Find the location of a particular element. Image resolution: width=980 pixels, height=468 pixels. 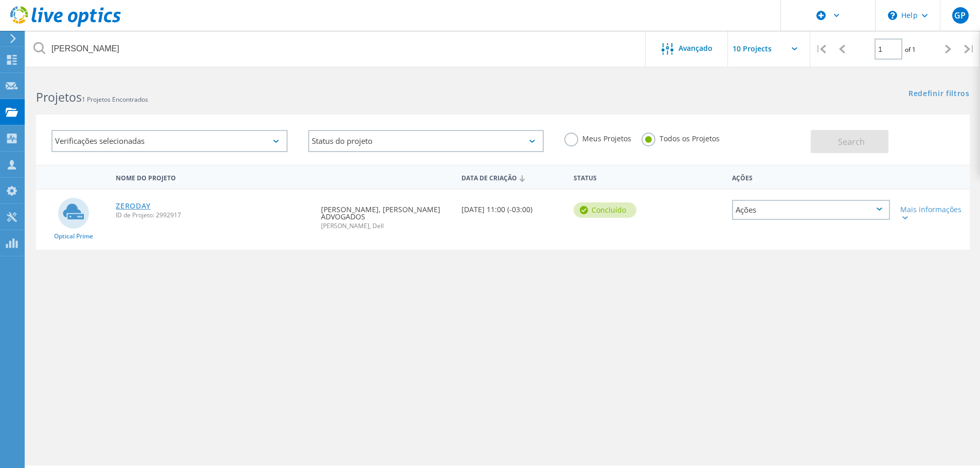

label: Todos os Projetos is located at coordinates (680, 137).